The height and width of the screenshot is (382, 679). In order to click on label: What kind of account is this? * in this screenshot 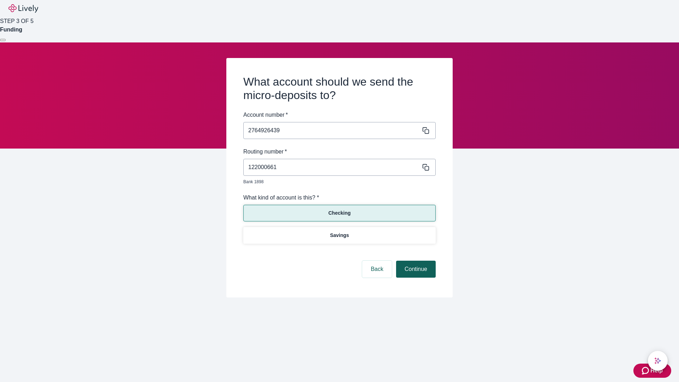, I will do `click(281, 198)`.